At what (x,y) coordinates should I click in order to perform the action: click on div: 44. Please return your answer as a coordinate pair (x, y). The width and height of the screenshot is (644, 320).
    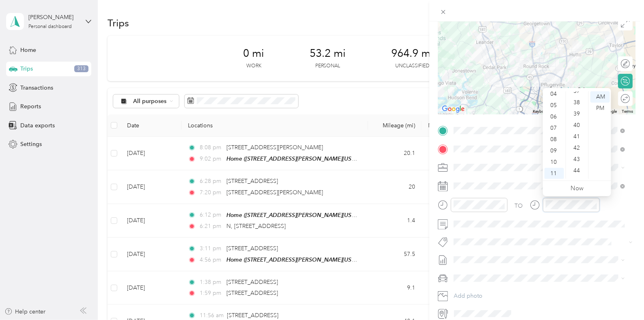
    Looking at the image, I should click on (578, 171).